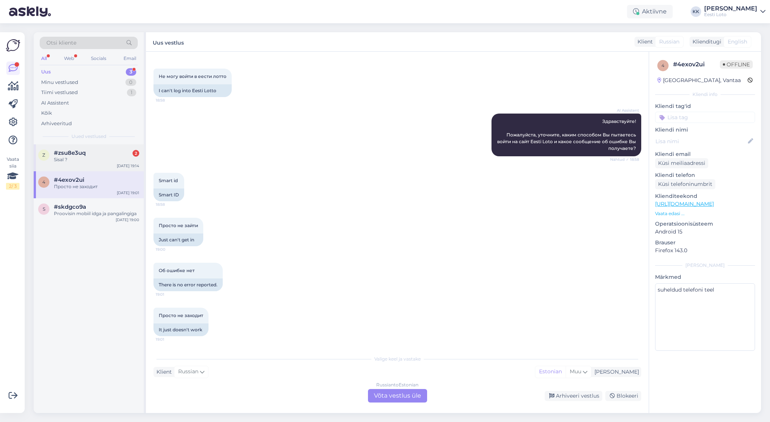 Image resolution: width=770 pixels, height=422 pixels. I want to click on div: Minu vestlused, so click(60, 82).